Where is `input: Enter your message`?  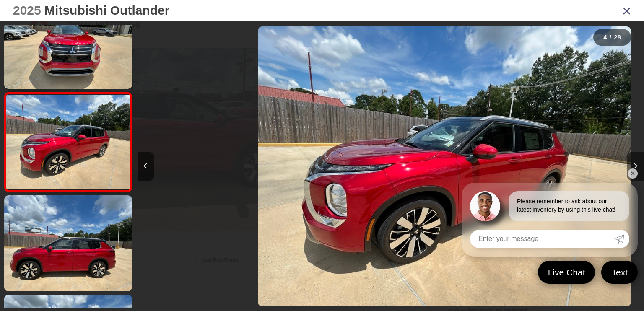
input: Enter your message is located at coordinates (542, 239).